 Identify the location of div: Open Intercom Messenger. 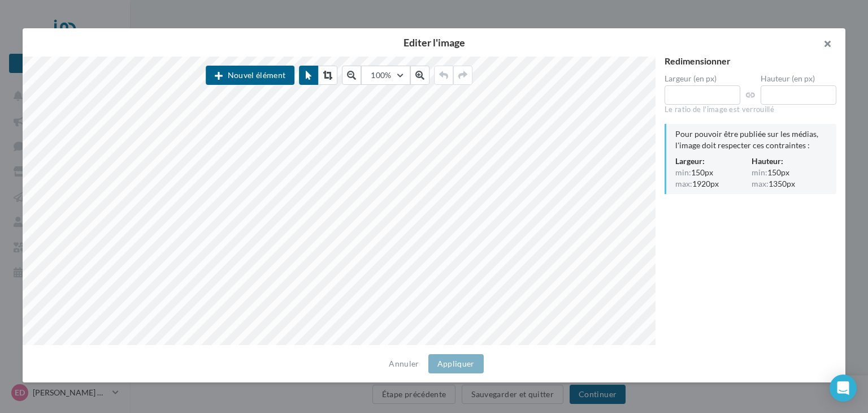
(843, 387).